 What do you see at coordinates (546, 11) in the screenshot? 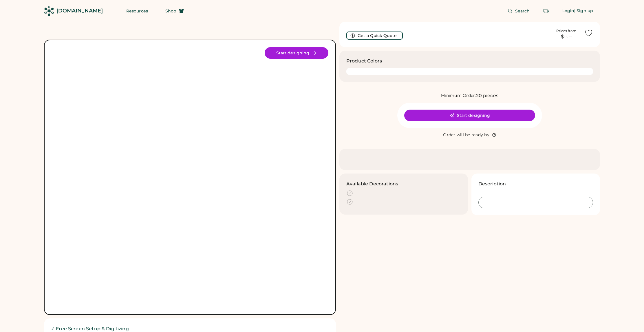
I see `button: Retrieve an order` at bounding box center [546, 11].